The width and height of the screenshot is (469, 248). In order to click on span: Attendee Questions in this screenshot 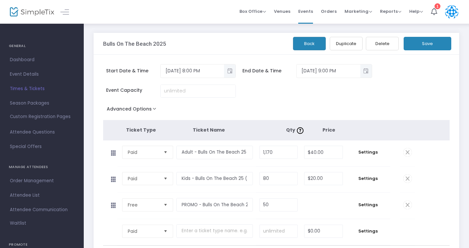, I will do `click(42, 132)`.